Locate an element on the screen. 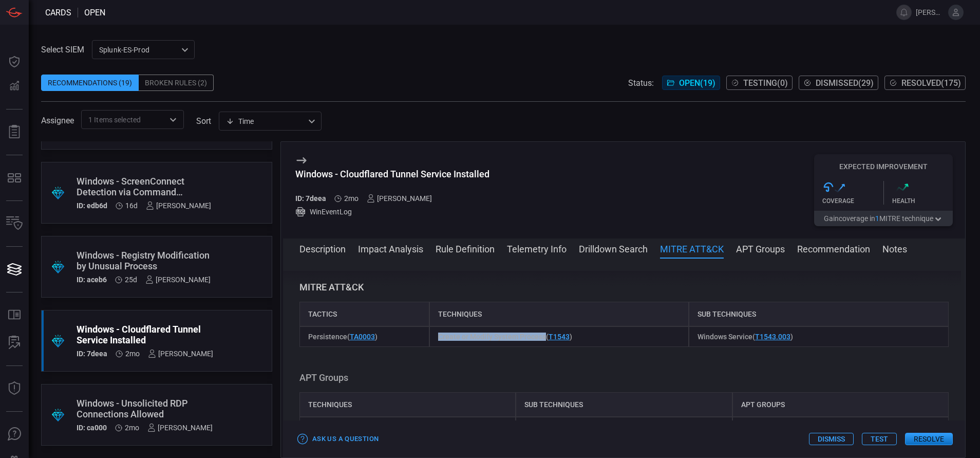 This screenshot has height=458, width=980. div: Sub Techniques is located at coordinates (819, 314).